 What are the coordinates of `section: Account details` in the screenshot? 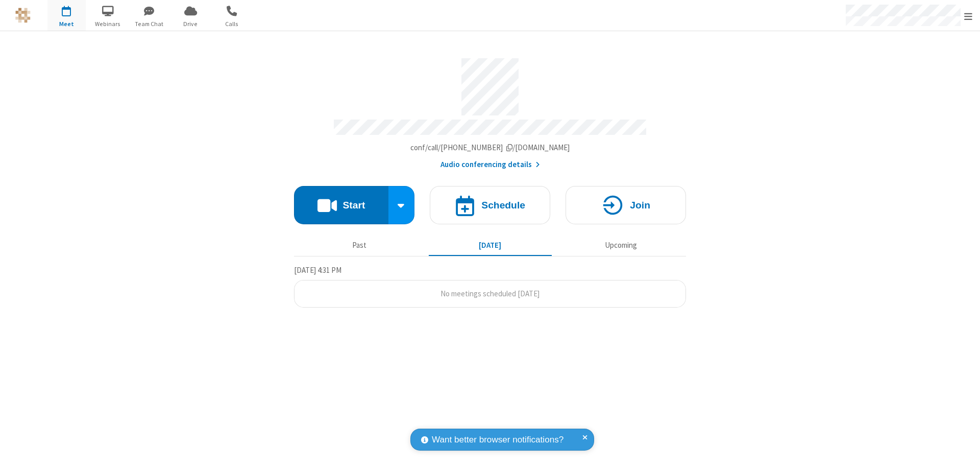 It's located at (490, 111).